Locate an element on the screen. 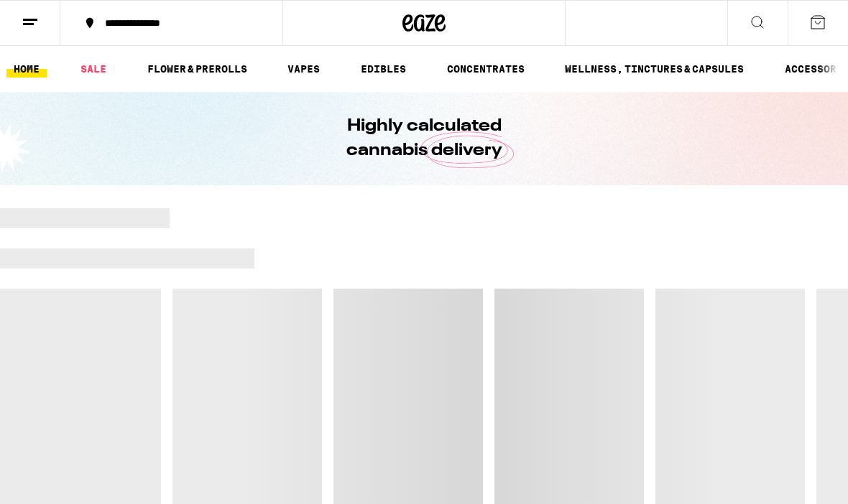  a: WELLNESS, TINCTURES & CAPSULES is located at coordinates (654, 69).